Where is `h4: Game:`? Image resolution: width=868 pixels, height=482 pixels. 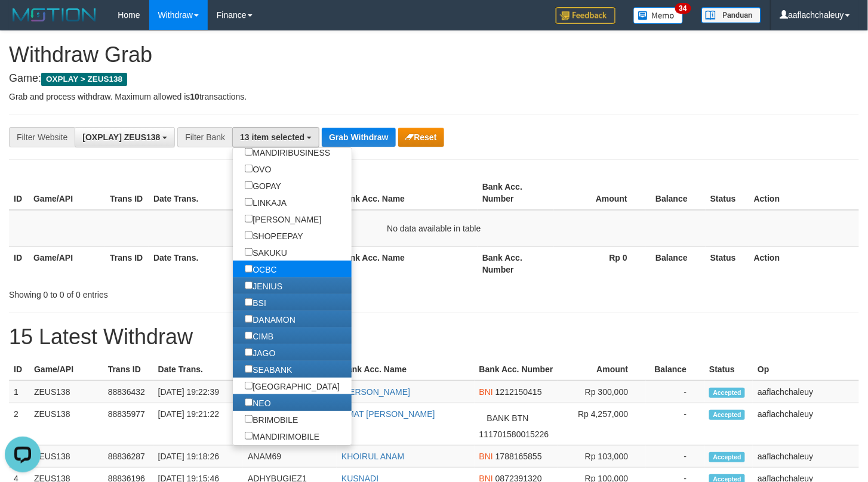
h4: Game: is located at coordinates (434, 79).